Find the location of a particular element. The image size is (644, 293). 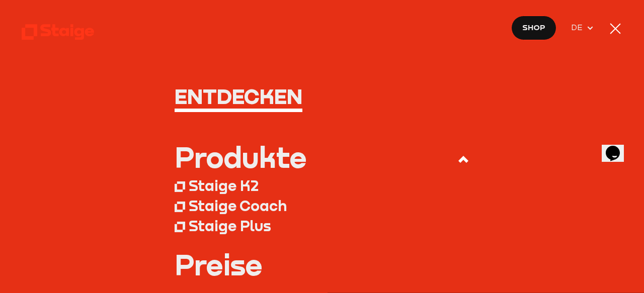

a: Shop is located at coordinates (534, 28).